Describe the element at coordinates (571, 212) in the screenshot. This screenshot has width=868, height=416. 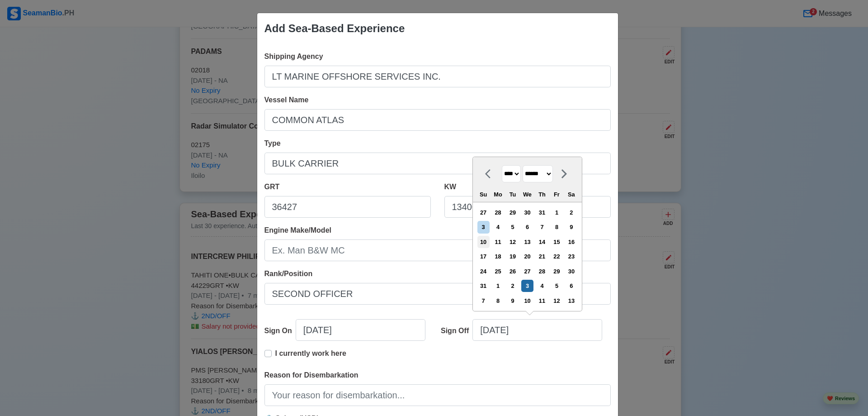
I see `div: Choose Saturday, August 2nd, 2025` at that location.